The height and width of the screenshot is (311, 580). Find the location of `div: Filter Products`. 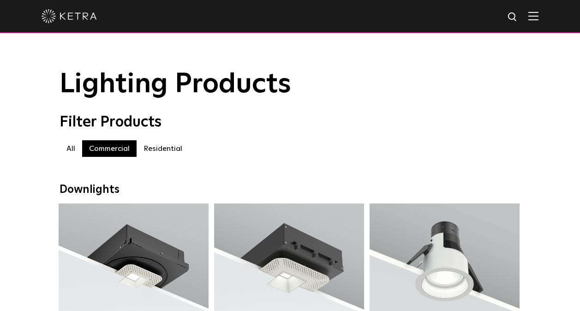

div: Filter Products is located at coordinates (290, 122).